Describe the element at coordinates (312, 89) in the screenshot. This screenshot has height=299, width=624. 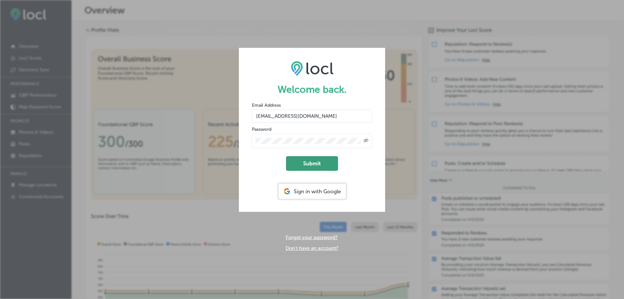
I see `h1: Welcome back.` at that location.